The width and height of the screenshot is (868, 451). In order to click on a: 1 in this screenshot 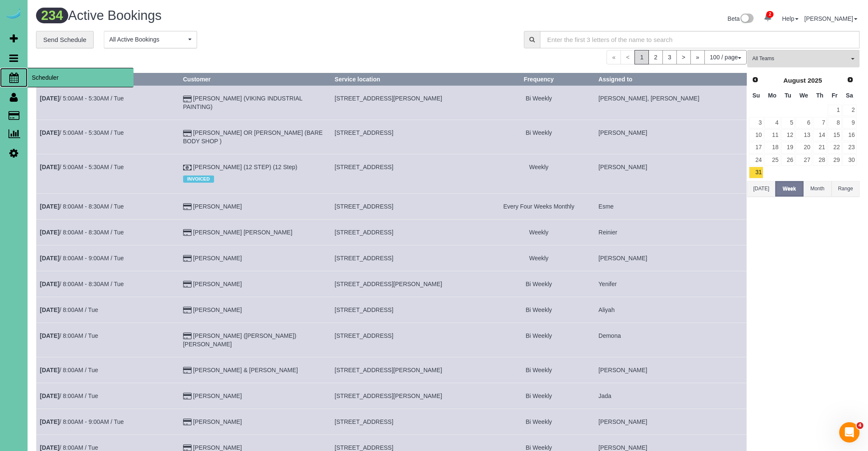, I will do `click(835, 110)`.